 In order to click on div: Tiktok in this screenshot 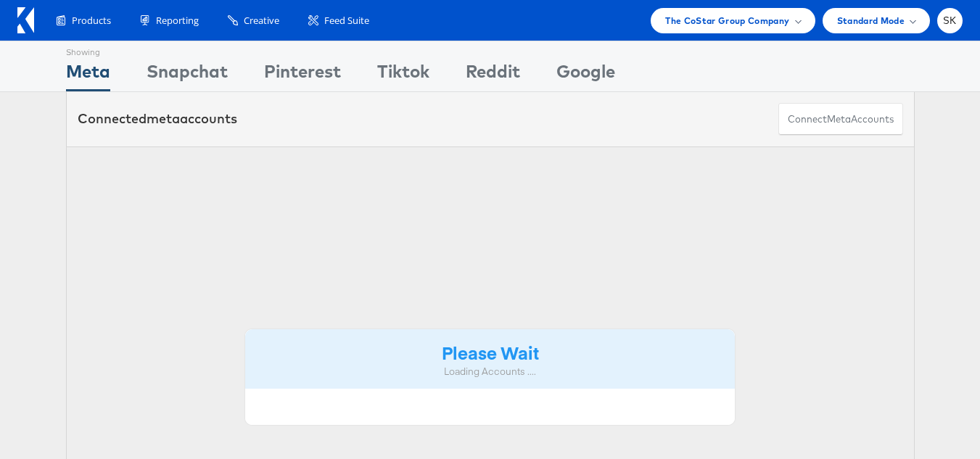, I will do `click(403, 75)`.